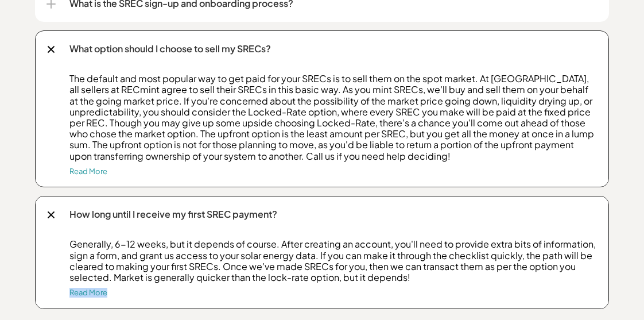  Describe the element at coordinates (333, 118) in the screenshot. I see `p: The default and most popular way to get paid for your SRECs is to sell them on the spot market. A...` at that location.